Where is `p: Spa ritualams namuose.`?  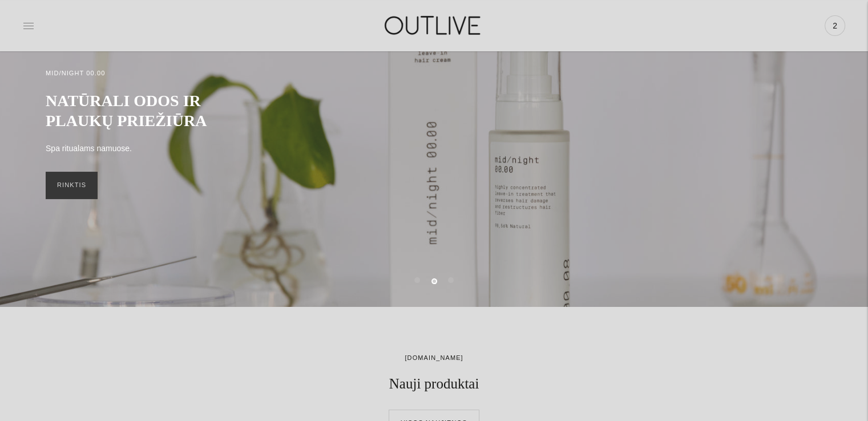 p: Spa ritualams namuose. is located at coordinates (88, 149).